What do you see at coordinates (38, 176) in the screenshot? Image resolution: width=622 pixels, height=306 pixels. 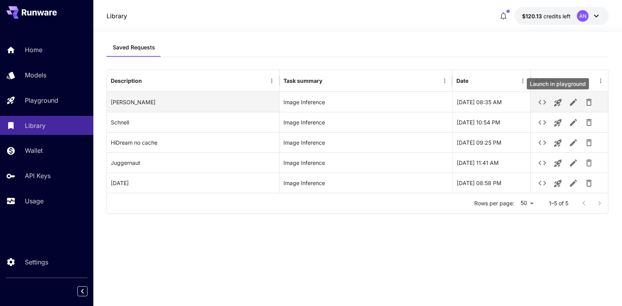 I see `p: API Keys` at bounding box center [38, 176].